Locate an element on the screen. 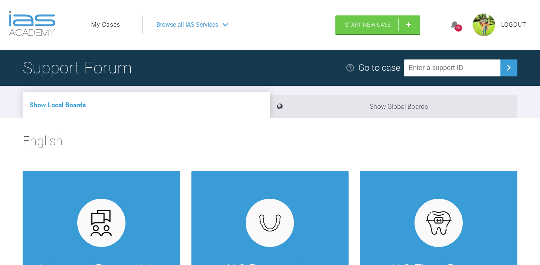  span: Logout is located at coordinates (514, 25).